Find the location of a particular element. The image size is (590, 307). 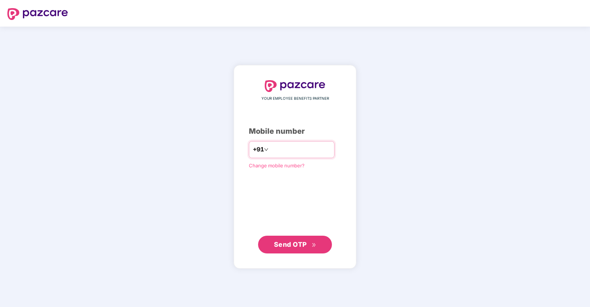

button: Send OTPdouble-right is located at coordinates (295, 244).